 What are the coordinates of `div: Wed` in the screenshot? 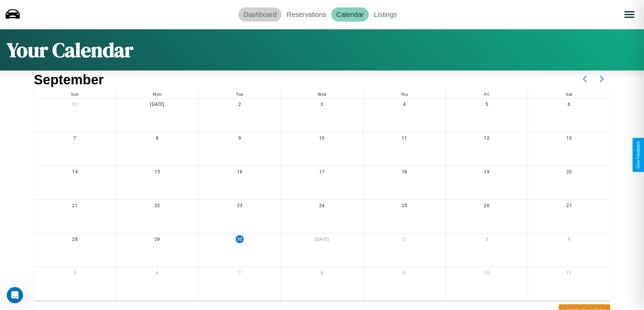 It's located at (322, 94).